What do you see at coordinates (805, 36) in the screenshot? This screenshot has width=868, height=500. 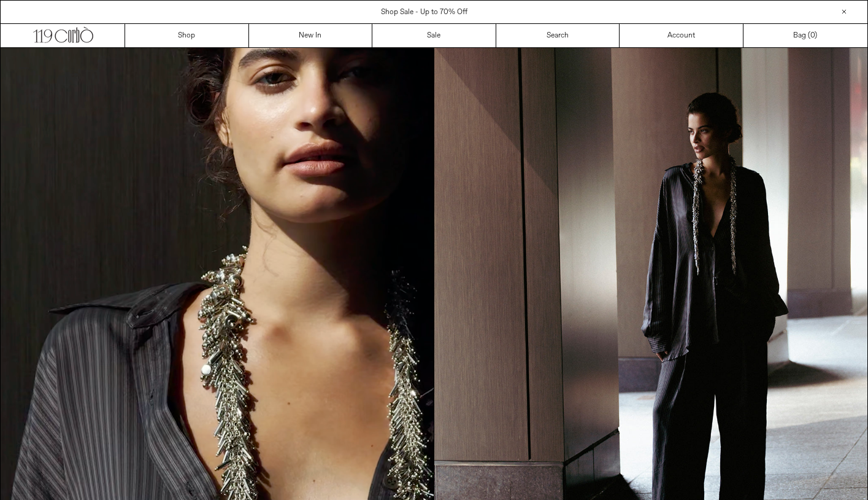 I see `a: Bag ()` at bounding box center [805, 36].